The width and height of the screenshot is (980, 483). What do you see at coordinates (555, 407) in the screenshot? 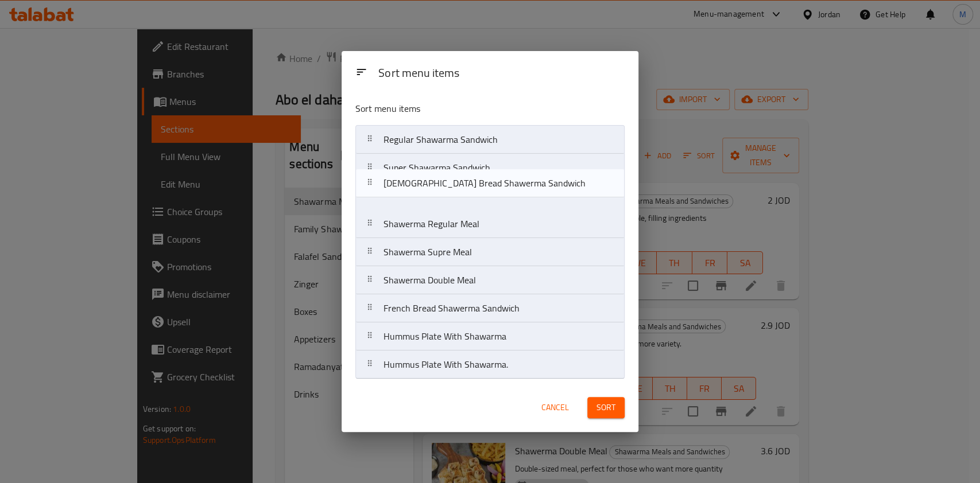
I see `span: Cancel` at bounding box center [555, 407].